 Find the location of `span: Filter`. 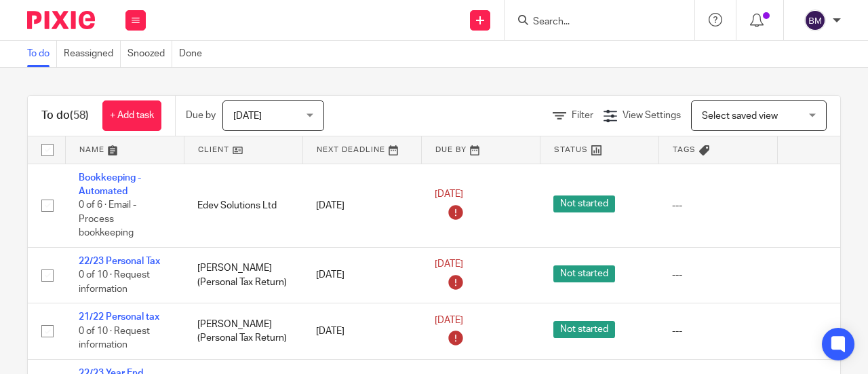

span: Filter is located at coordinates (582, 115).